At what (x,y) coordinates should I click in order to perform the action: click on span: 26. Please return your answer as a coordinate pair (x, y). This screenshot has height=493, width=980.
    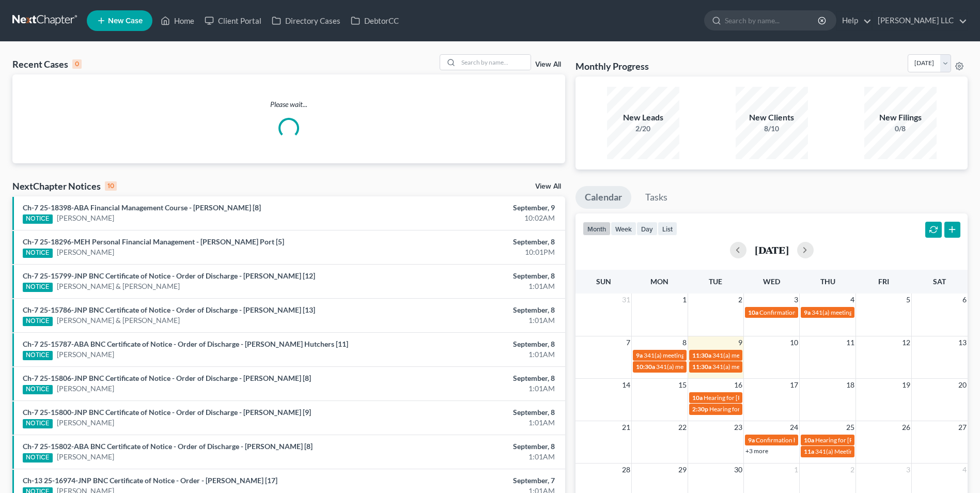
    Looking at the image, I should click on (906, 427).